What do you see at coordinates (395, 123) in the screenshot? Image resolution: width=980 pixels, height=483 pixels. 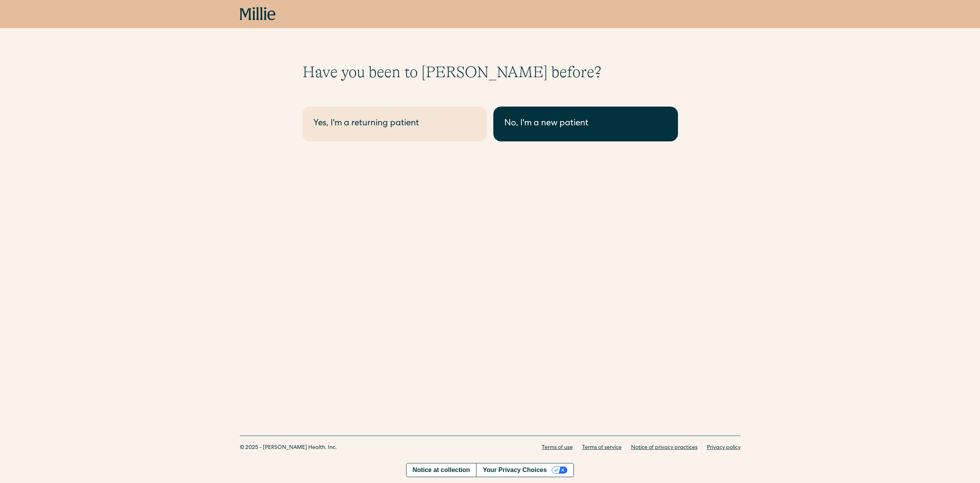 I see `div: Yes, I'm a returning patient` at bounding box center [395, 123].